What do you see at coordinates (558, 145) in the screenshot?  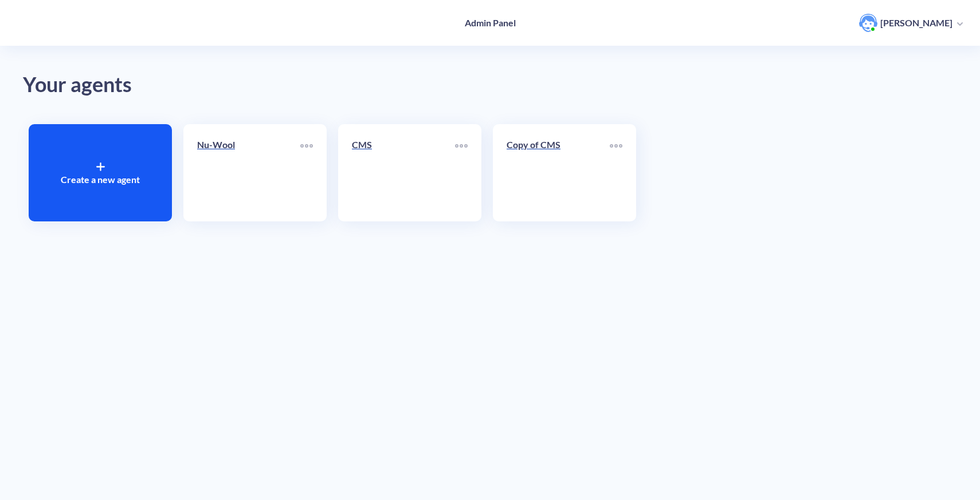 I see `p: Copy of CMS` at bounding box center [558, 145].